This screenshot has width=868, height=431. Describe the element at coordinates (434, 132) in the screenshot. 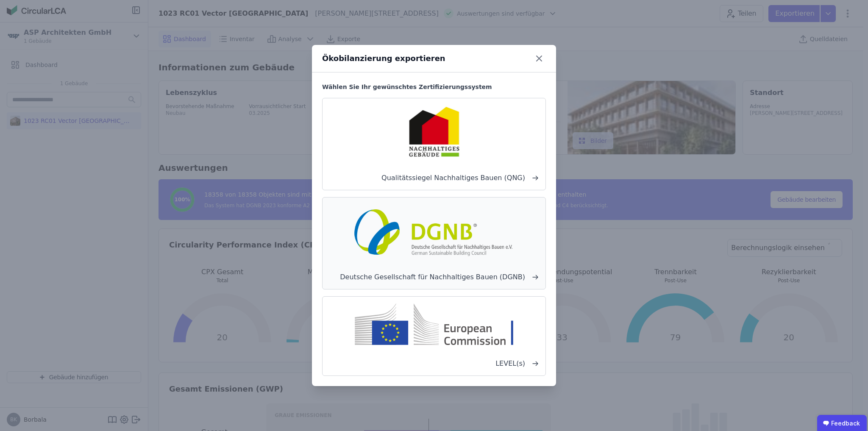

I see `img: qng-1` at that location.